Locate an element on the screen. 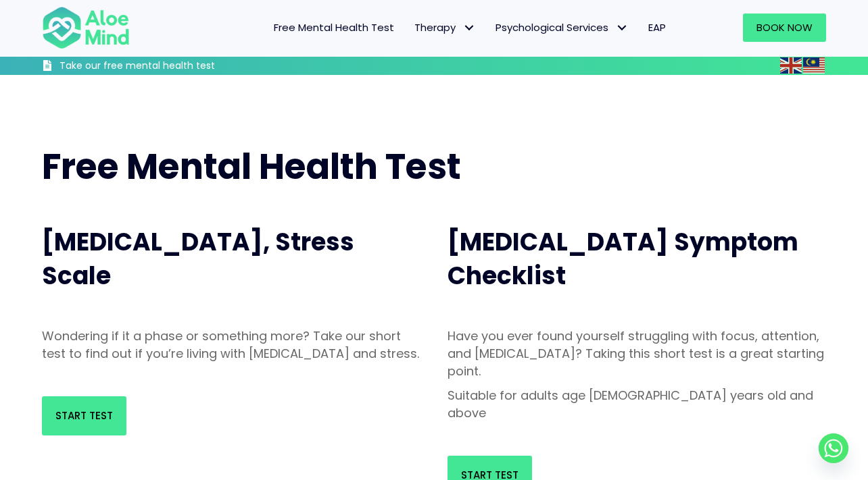 Image resolution: width=868 pixels, height=480 pixels. a: Book Now is located at coordinates (784, 28).